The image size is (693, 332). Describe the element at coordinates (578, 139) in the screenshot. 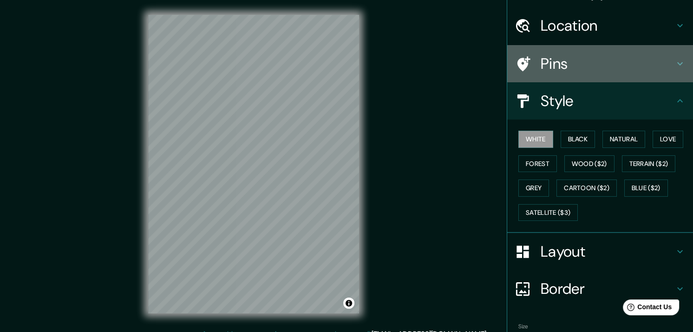

I see `button: Black` at that location.